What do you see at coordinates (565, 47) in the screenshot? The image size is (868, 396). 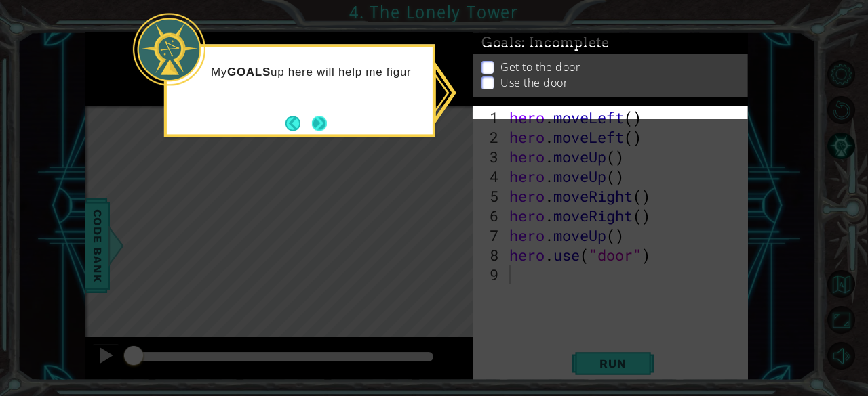 I see `span: : Incomplete` at bounding box center [565, 47].